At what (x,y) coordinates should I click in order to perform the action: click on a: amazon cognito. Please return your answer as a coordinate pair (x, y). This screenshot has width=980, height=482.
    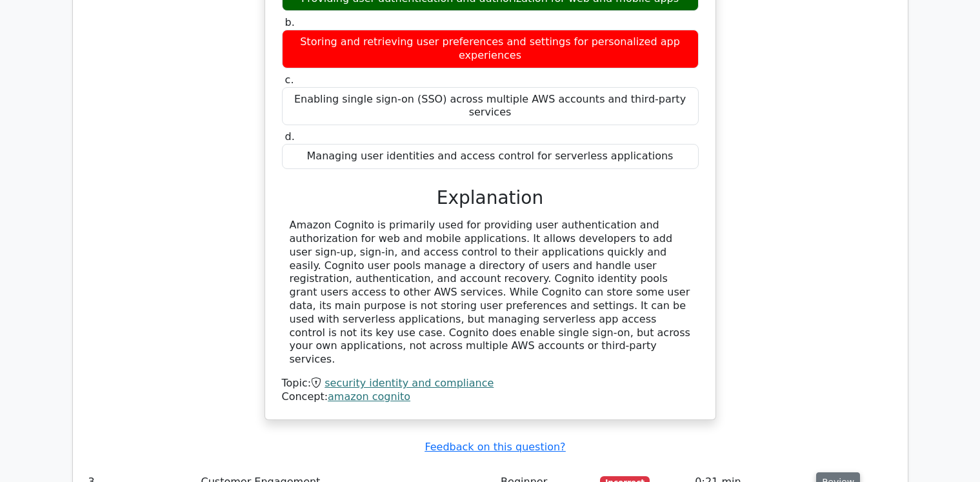
    Looking at the image, I should click on (369, 396).